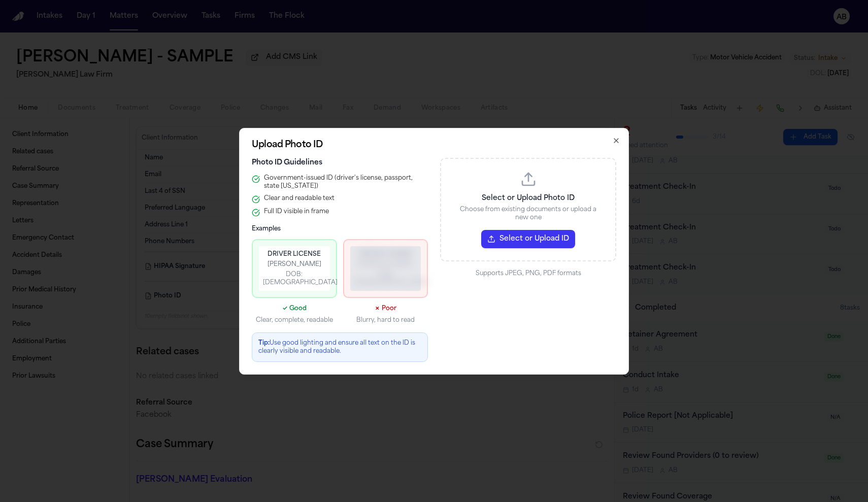 Image resolution: width=868 pixels, height=502 pixels. I want to click on h2: Upload Photo ID, so click(434, 145).